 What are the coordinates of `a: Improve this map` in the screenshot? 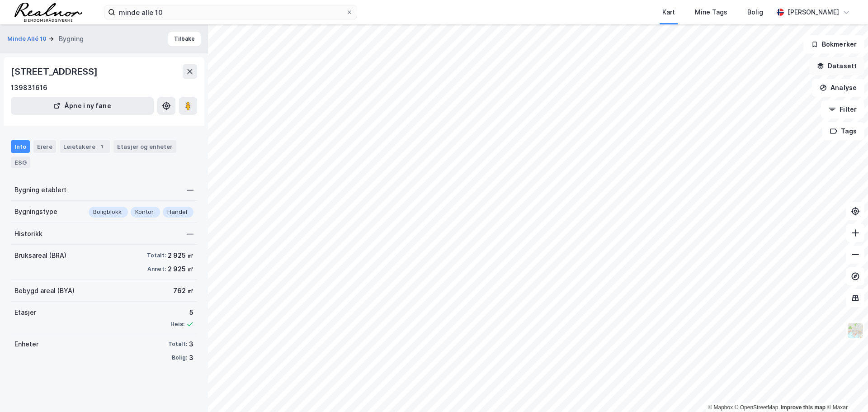 It's located at (803, 408).